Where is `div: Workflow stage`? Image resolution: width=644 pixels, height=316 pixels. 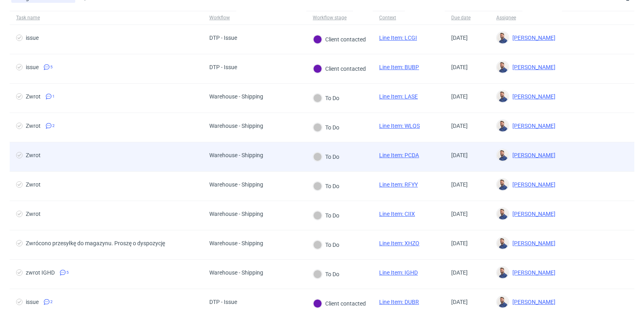 div: Workflow stage is located at coordinates (330, 18).